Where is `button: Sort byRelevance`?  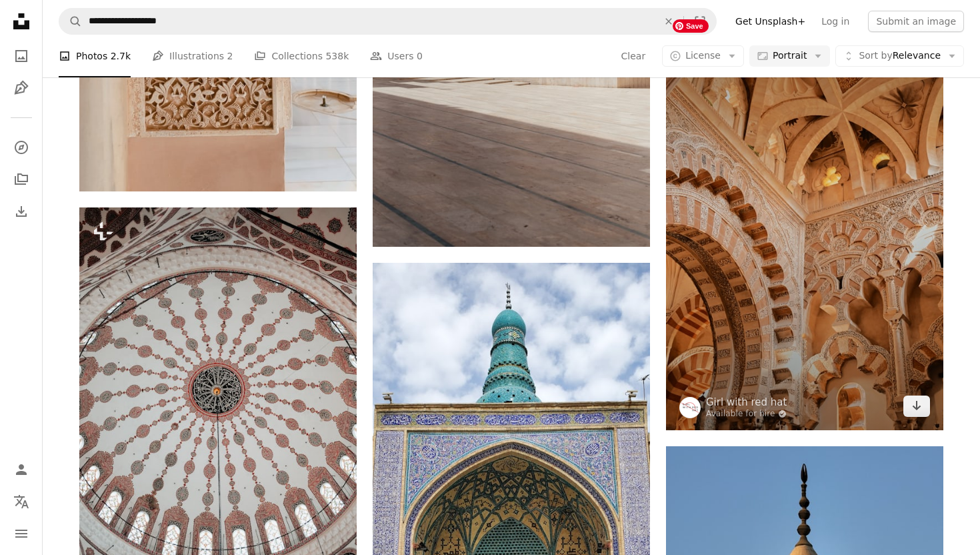
button: Sort byRelevance is located at coordinates (900, 56).